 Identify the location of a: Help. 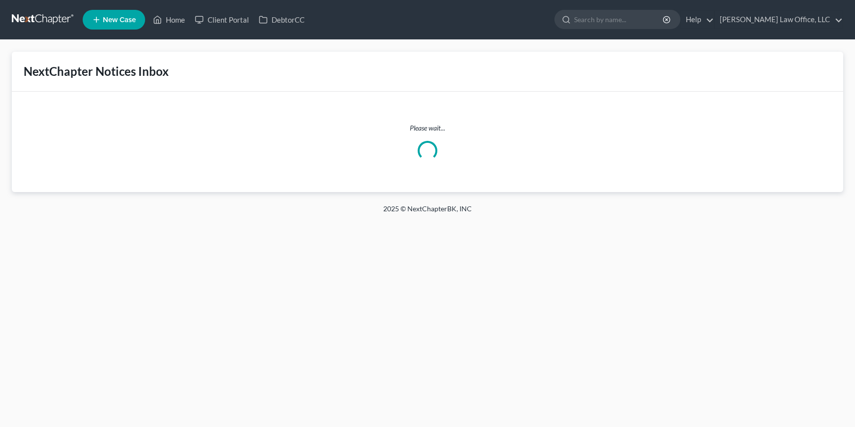
(697, 20).